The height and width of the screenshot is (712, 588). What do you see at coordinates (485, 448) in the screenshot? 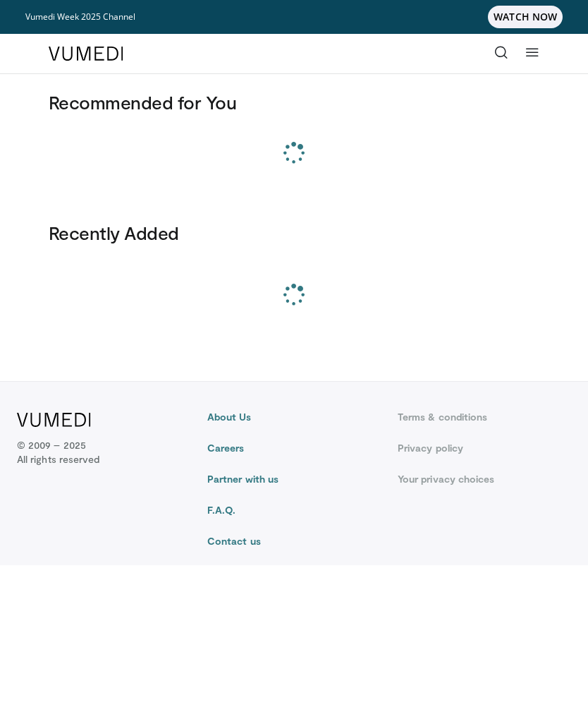
I see `a: Privacy policy` at bounding box center [485, 448].